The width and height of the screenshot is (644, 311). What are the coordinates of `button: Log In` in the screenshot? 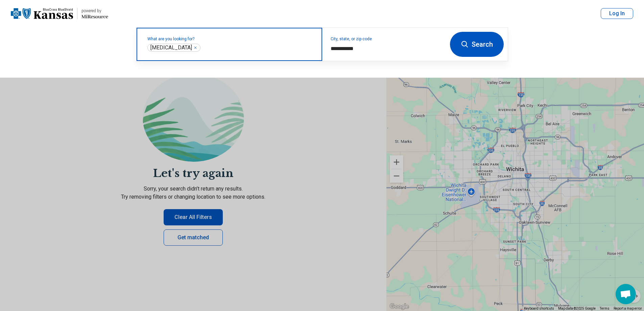 It's located at (617, 14).